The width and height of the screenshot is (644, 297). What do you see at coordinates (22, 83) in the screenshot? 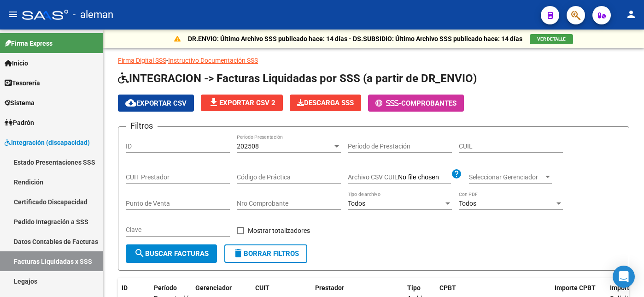
I see `span: Tesorería` at bounding box center [22, 83].